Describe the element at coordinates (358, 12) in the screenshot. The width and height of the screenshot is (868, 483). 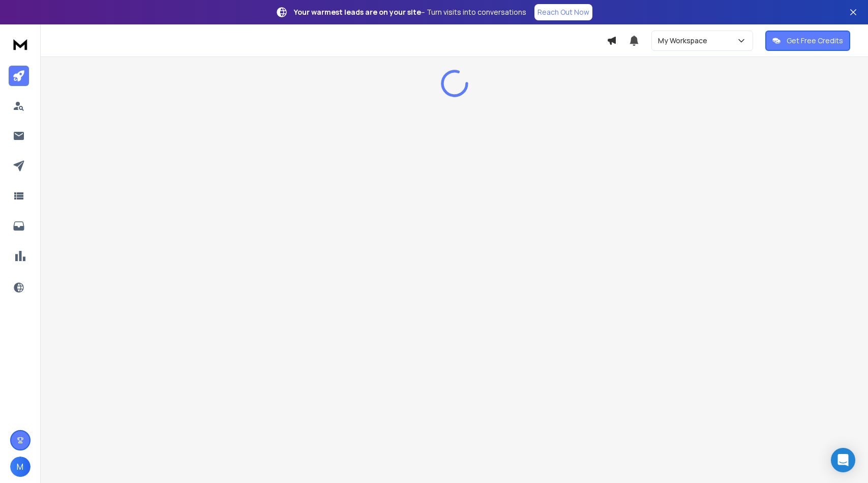
I see `strong: Your warmest leads are on your site` at that location.